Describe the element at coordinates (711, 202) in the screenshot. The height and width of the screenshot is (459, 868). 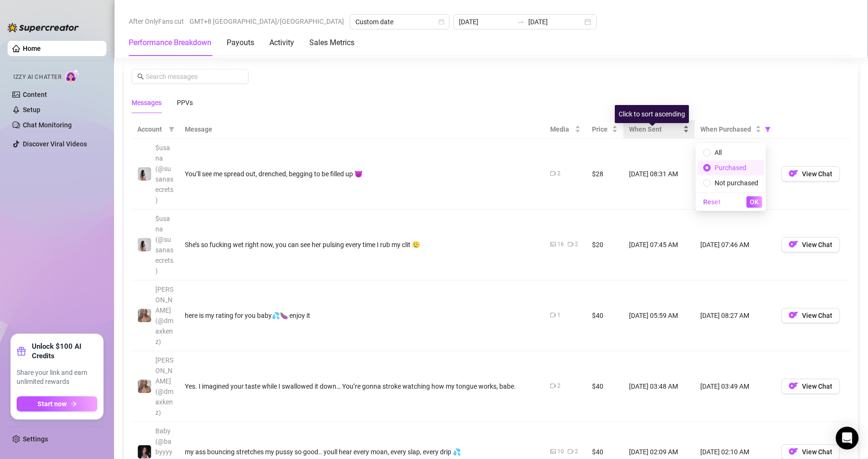
I see `button: Reset` at that location.